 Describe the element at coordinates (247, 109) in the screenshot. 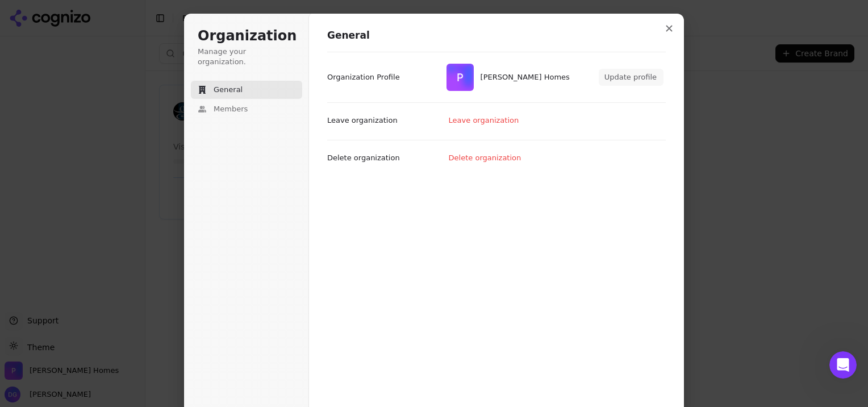

I see `button: Members` at that location.